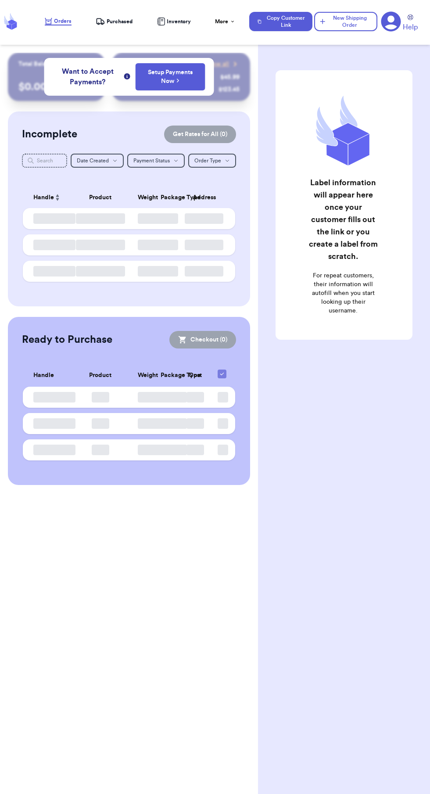 Image resolution: width=430 pixels, height=794 pixels. Describe the element at coordinates (343, 293) in the screenshot. I see `p: For repeat customers, their information will autofill when you start looking up their username.` at that location.